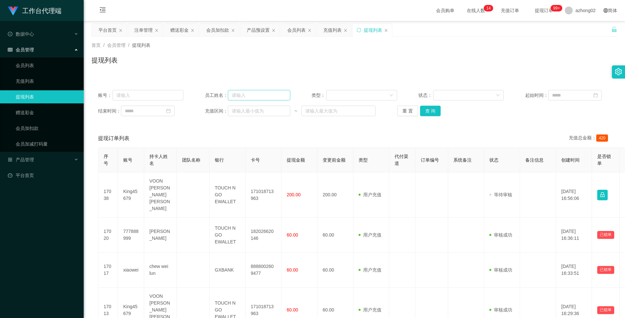 Image resolution: width=625 pixels, height=318 pixels. I want to click on span: 提现订单列表, so click(114, 138).